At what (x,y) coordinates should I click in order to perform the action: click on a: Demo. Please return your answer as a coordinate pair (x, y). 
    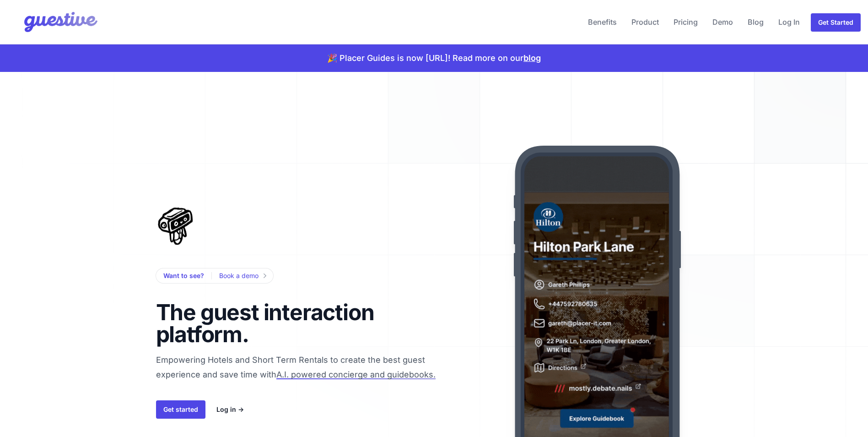
    Looking at the image, I should click on (723, 22).